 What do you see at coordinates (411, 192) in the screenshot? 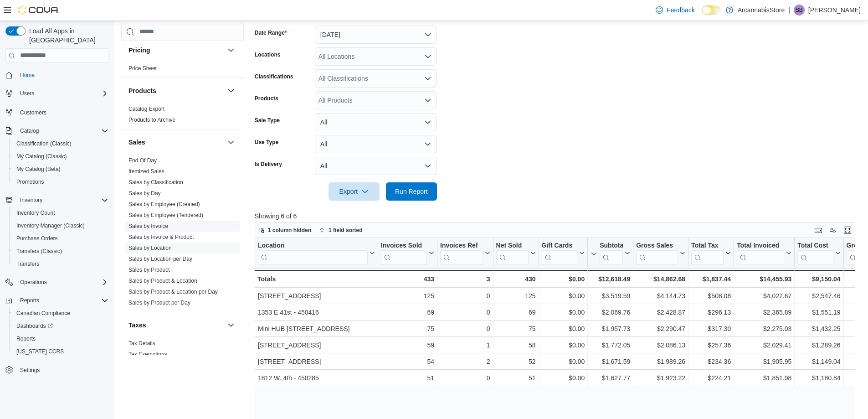
I see `button: Run Report` at bounding box center [411, 192].